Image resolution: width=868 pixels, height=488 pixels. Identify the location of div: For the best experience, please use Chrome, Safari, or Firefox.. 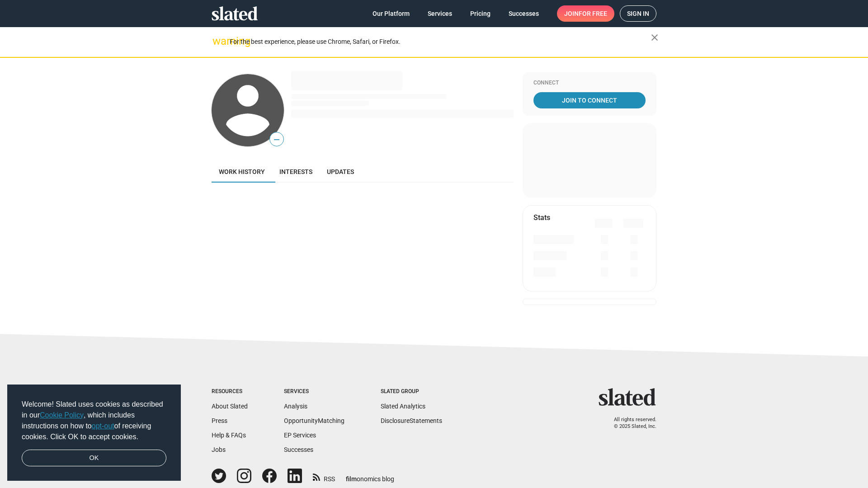
(440, 42).